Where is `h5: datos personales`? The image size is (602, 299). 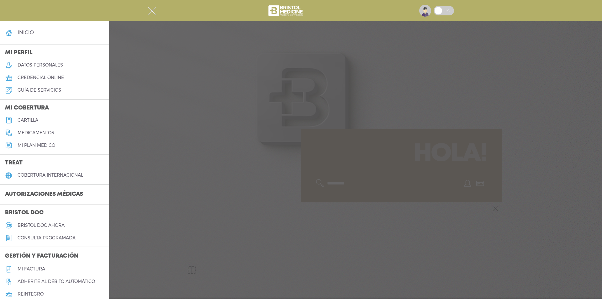 h5: datos personales is located at coordinates (40, 65).